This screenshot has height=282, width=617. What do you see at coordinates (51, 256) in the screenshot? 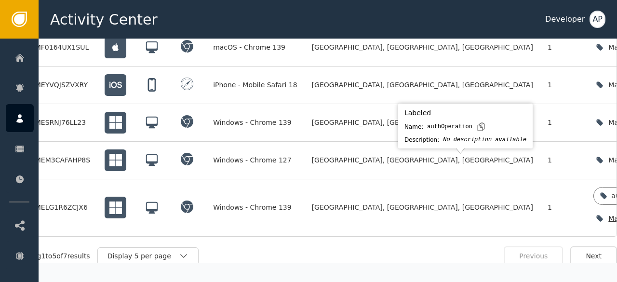
I see `div: Showing 1 to 5 of 7 results` at bounding box center [51, 256].